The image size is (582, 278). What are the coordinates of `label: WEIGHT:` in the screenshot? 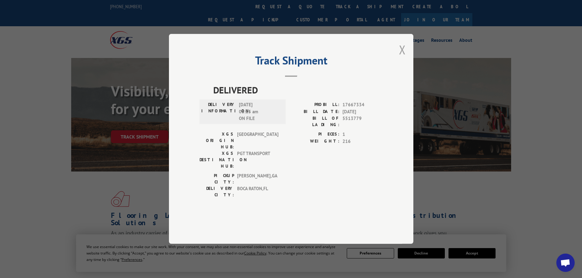 It's located at (315, 142).